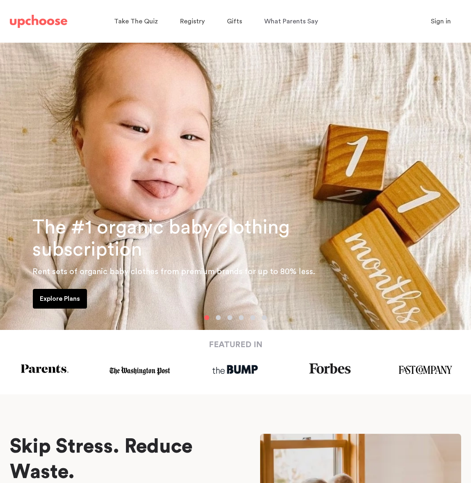  I want to click on span: Registry, so click(192, 21).